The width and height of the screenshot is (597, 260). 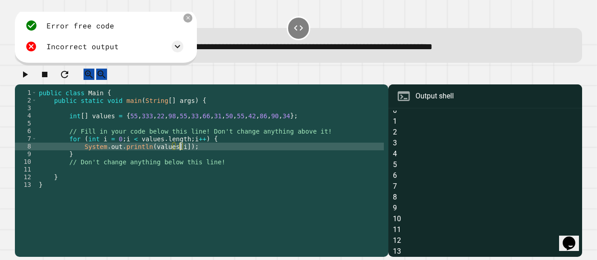 I want to click on div: 8, so click(x=26, y=146).